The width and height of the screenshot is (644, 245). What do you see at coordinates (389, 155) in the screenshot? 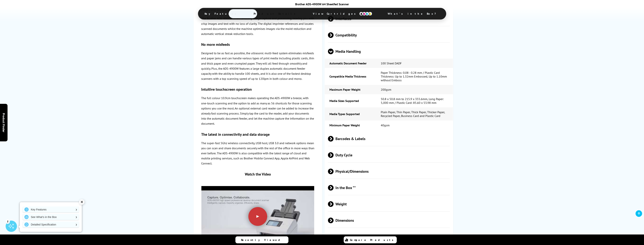
I see `span: Duty Cycle` at bounding box center [389, 155].